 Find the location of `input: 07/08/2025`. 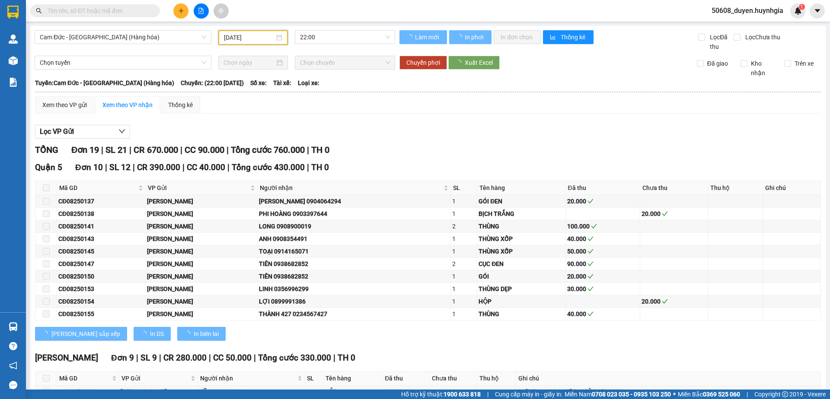

input: 07/08/2025 is located at coordinates (249, 38).